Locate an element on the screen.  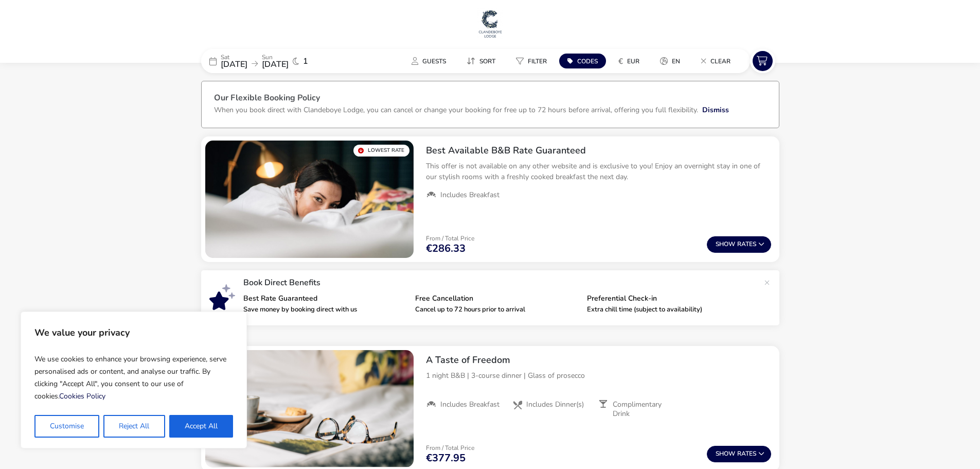
span: Sort is located at coordinates (487, 61).